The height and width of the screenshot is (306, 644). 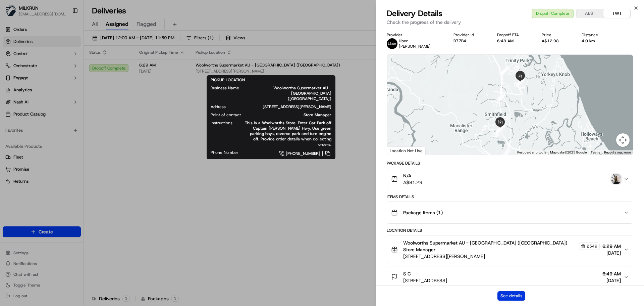 What do you see at coordinates (423, 213) in the screenshot?
I see `span: Package Items ( 1 )` at bounding box center [423, 213].